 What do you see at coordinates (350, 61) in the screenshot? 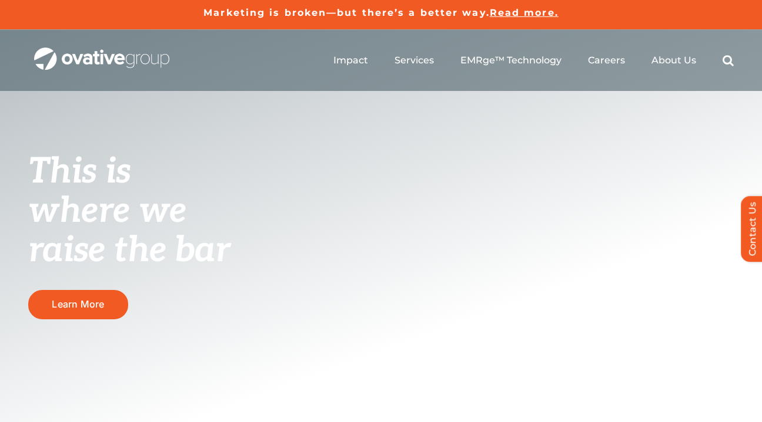
I see `span: Impact` at bounding box center [350, 61].